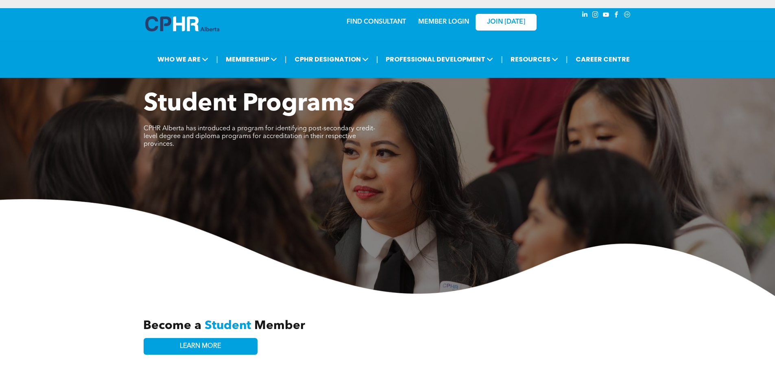 This screenshot has width=775, height=371. What do you see at coordinates (249, 104) in the screenshot?
I see `span: Student Programs` at bounding box center [249, 104].